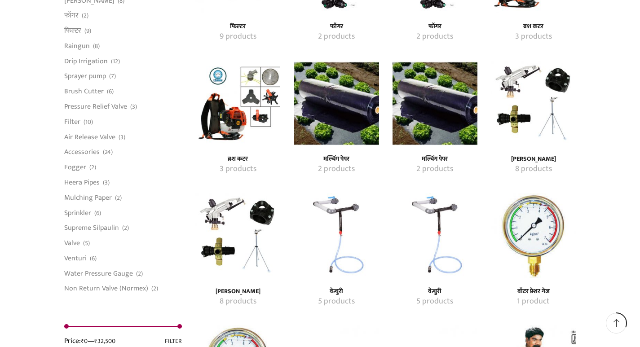  I want to click on span: (8), so click(96, 46).